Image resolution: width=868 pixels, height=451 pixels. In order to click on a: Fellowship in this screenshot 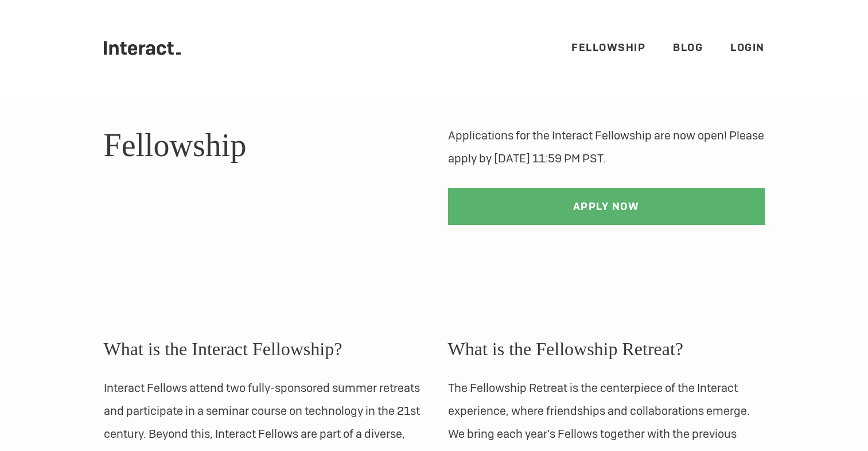, I will do `click(608, 47)`.